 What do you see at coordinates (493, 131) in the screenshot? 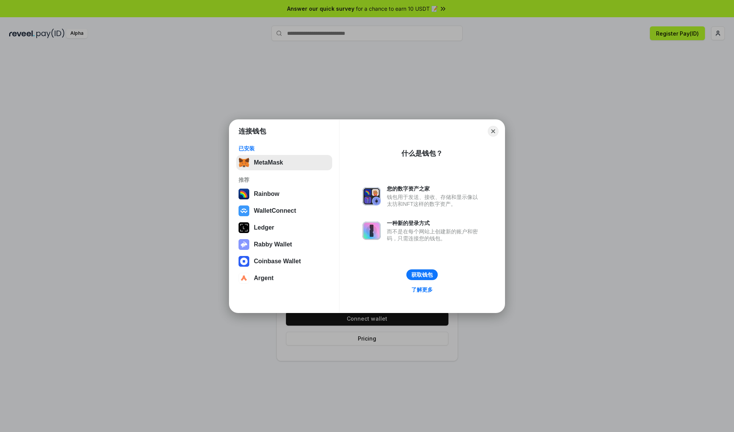
I see `button: Close` at bounding box center [493, 131].